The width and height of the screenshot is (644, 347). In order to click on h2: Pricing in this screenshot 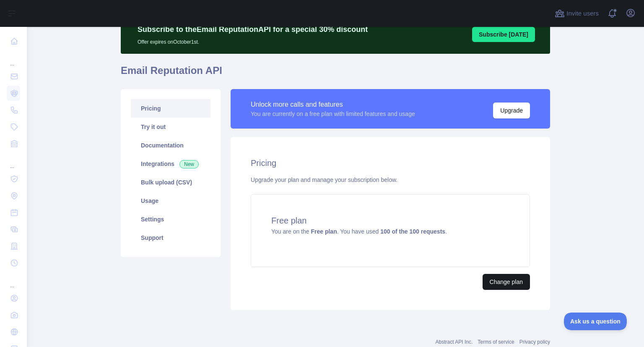, I will do `click(390, 163)`.